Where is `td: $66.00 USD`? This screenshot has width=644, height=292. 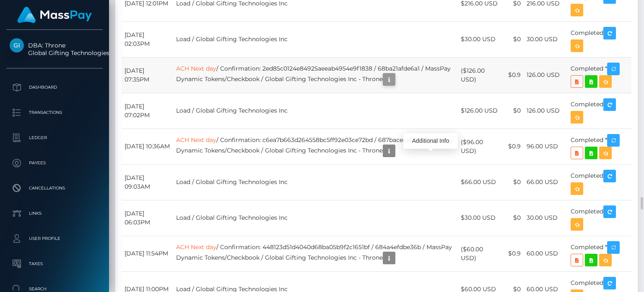 td: $66.00 USD is located at coordinates (480, 182).